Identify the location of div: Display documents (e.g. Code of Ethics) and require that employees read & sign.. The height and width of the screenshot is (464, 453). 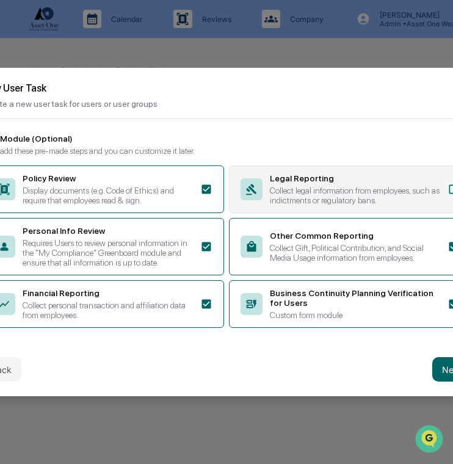
(107, 195).